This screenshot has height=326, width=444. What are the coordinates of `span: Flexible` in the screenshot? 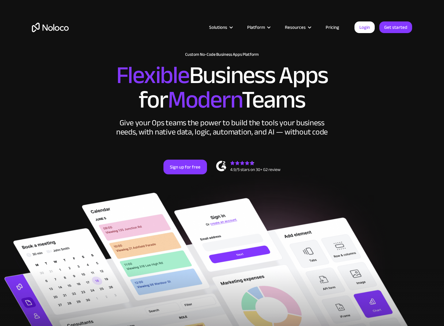 It's located at (153, 75).